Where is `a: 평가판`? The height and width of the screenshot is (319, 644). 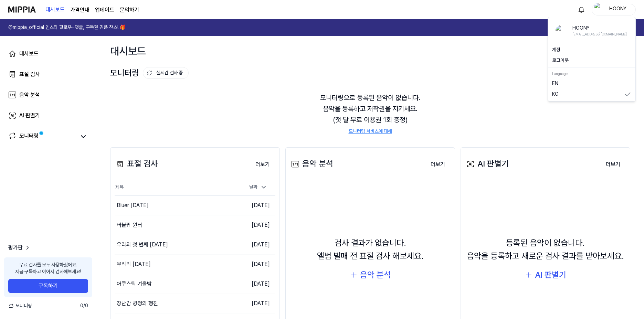 a: 평가판 is located at coordinates (19, 248).